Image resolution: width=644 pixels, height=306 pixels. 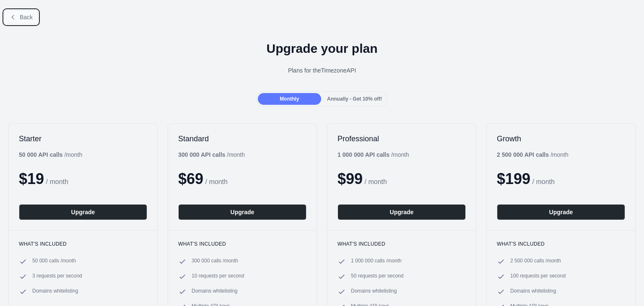 What do you see at coordinates (561, 139) in the screenshot?
I see `h2: Growth` at bounding box center [561, 139].